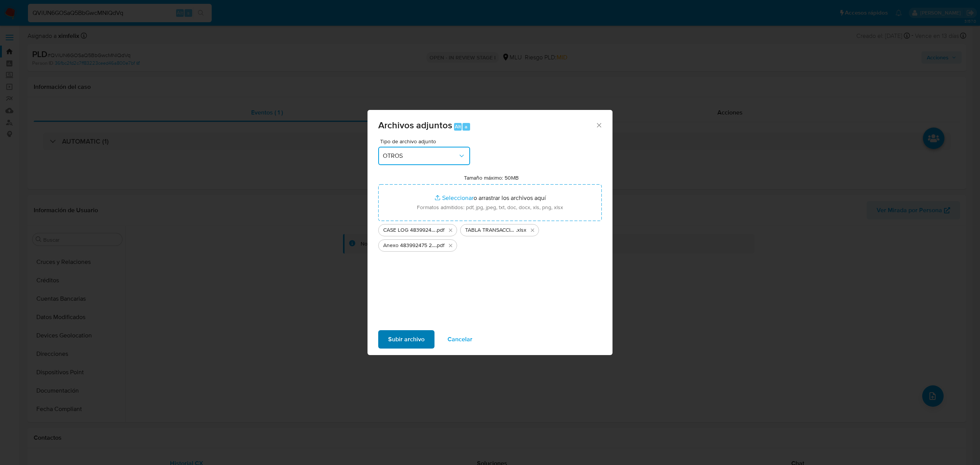 The width and height of the screenshot is (980, 465). I want to click on span: Cancelar, so click(460, 339).